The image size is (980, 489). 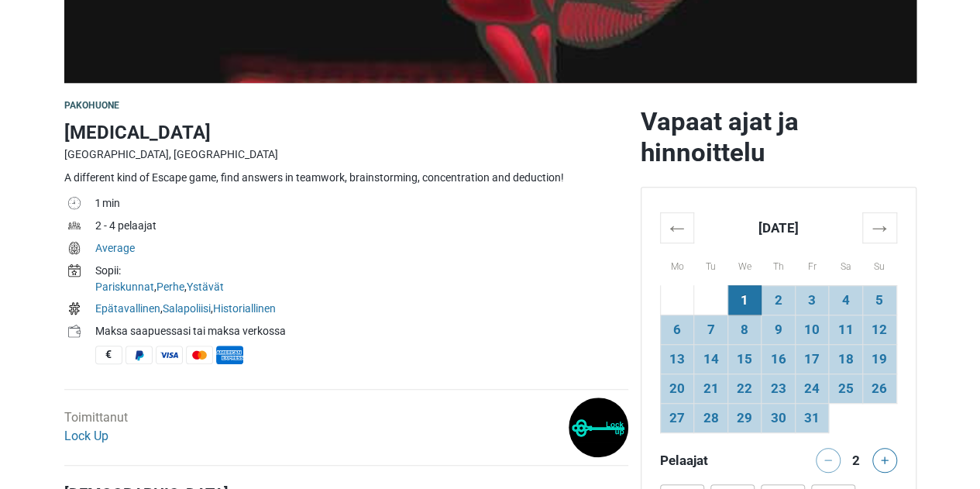 What do you see at coordinates (229, 355) in the screenshot?
I see `span: American Express` at bounding box center [229, 355].